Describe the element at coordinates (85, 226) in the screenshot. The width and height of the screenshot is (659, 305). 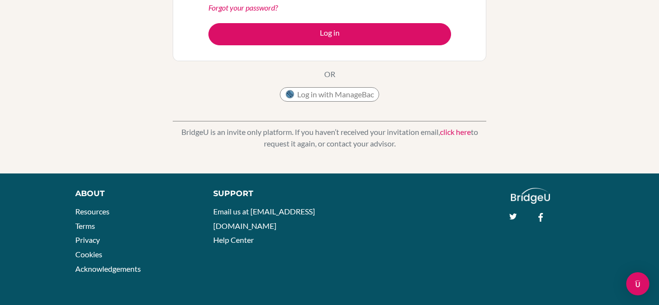
I see `a: Terms` at that location.